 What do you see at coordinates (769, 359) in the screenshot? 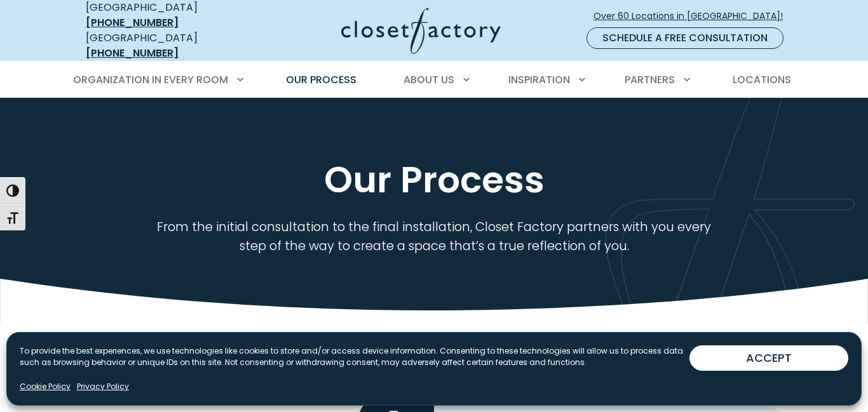
I see `button: ACCEPT` at bounding box center [769, 359].